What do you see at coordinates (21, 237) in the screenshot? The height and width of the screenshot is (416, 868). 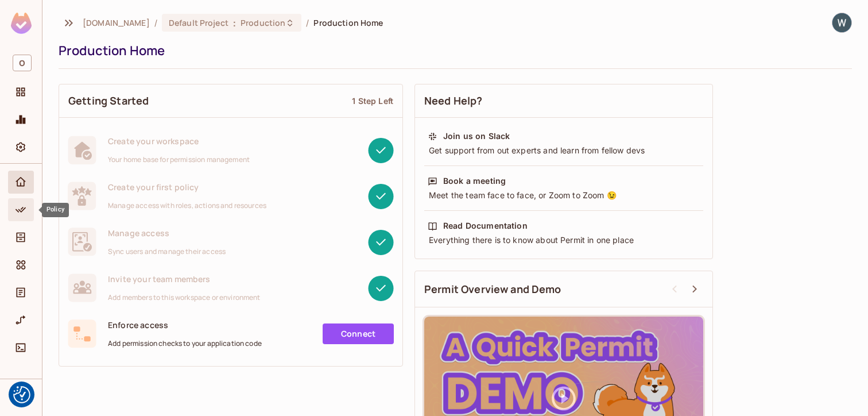 I see `div: Directory` at bounding box center [21, 237].